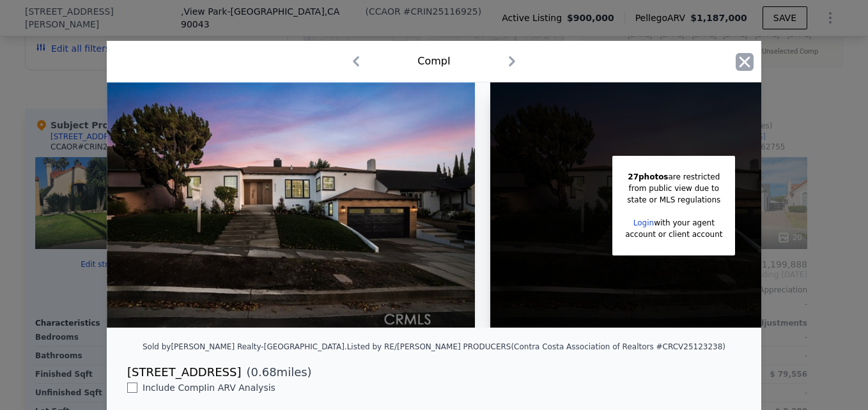  Describe the element at coordinates (209, 387) in the screenshot. I see `span: Include Comp I in ARV Analysis` at that location.